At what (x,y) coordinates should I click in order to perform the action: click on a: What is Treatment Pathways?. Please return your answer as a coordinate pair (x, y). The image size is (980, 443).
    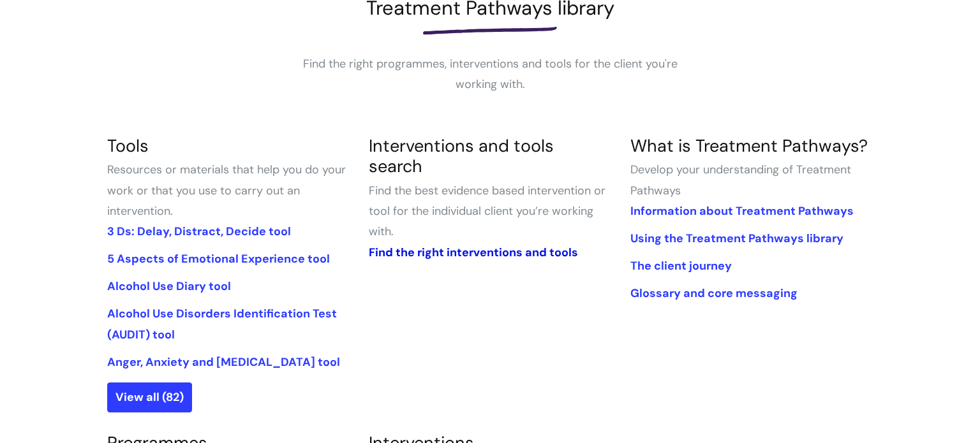
    Looking at the image, I should click on (749, 146).